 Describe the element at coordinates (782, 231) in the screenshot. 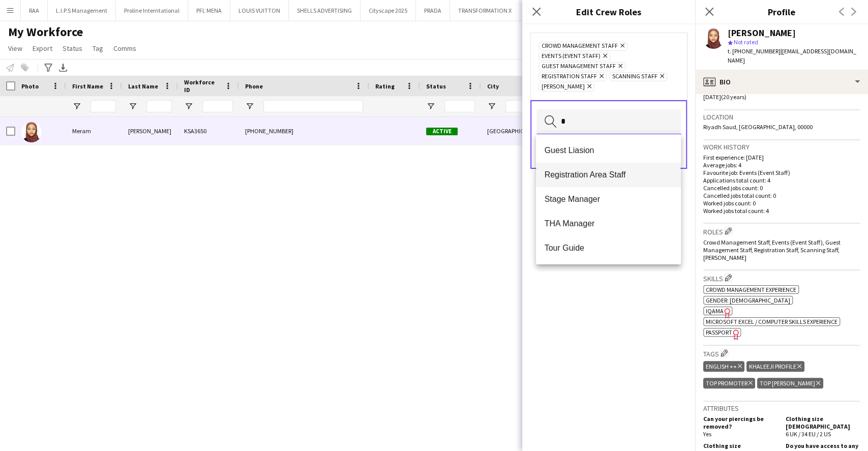

I see `h3: Roles` at that location.